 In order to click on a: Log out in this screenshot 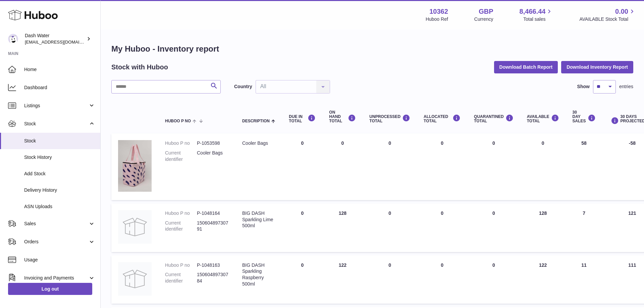, I will do `click(50, 289)`.